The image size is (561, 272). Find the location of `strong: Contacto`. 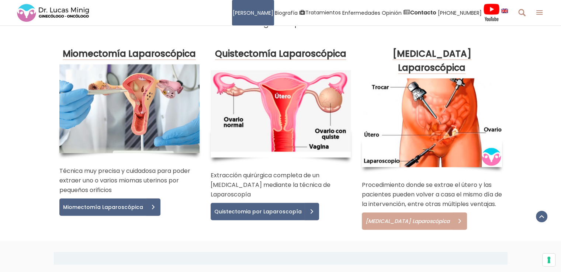

strong: Contacto is located at coordinates (423, 13).